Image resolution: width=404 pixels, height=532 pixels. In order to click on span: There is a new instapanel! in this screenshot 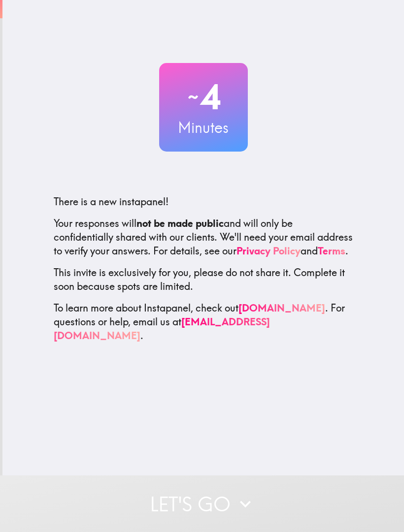, I will do `click(111, 201)`.